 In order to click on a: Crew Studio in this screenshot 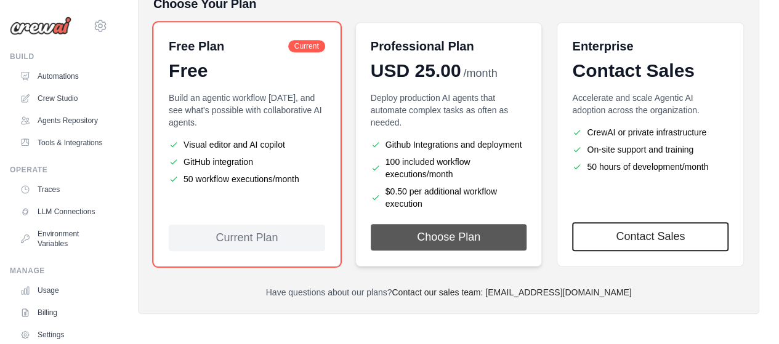, I will do `click(61, 99)`.